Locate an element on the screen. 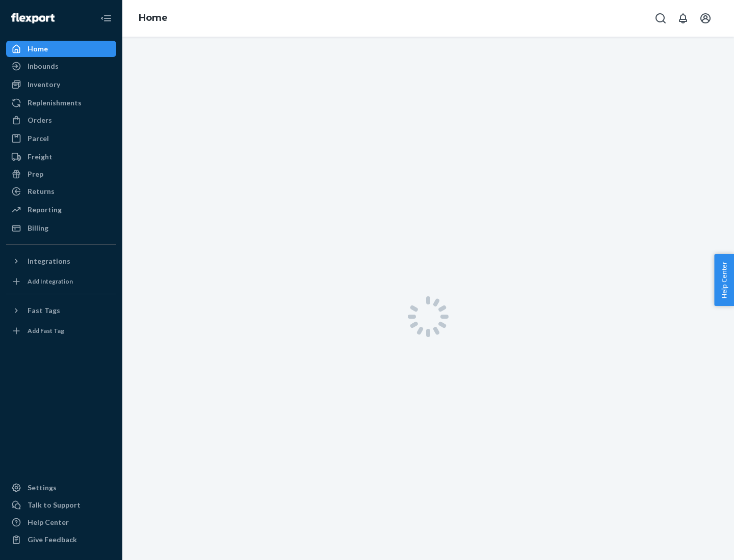  a: Add Integration is located at coordinates (61, 281).